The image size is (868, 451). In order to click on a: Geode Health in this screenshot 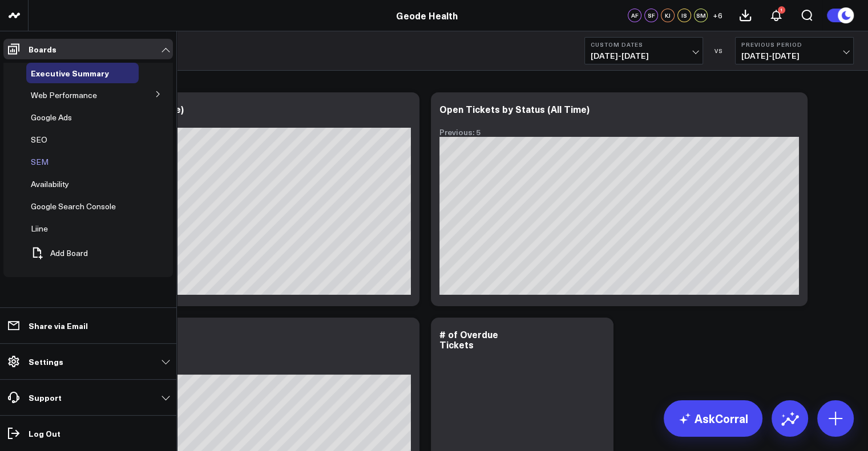, I will do `click(427, 15)`.